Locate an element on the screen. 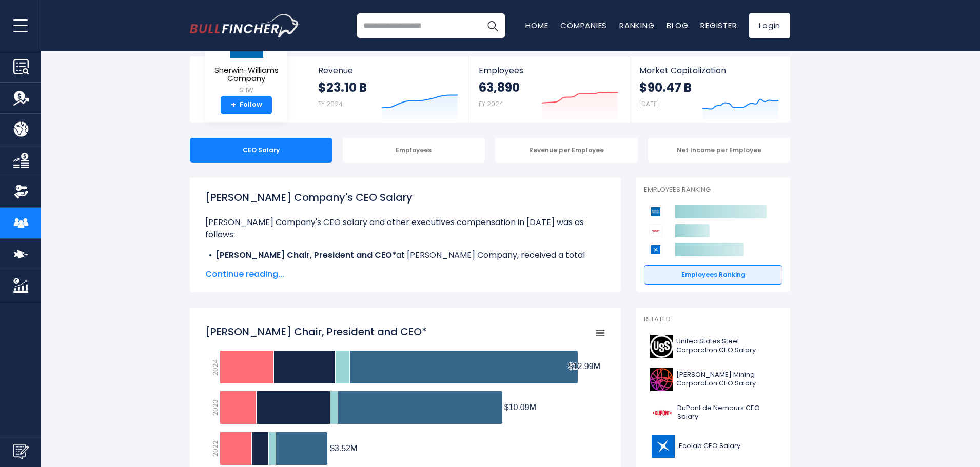  img: B logo is located at coordinates (661, 380).